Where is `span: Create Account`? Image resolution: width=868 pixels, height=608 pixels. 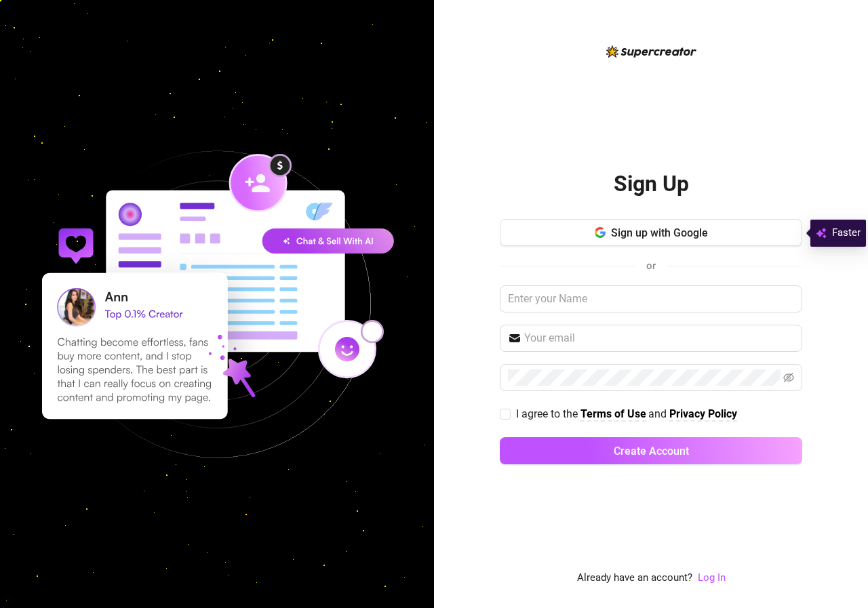 span: Create Account is located at coordinates (651, 451).